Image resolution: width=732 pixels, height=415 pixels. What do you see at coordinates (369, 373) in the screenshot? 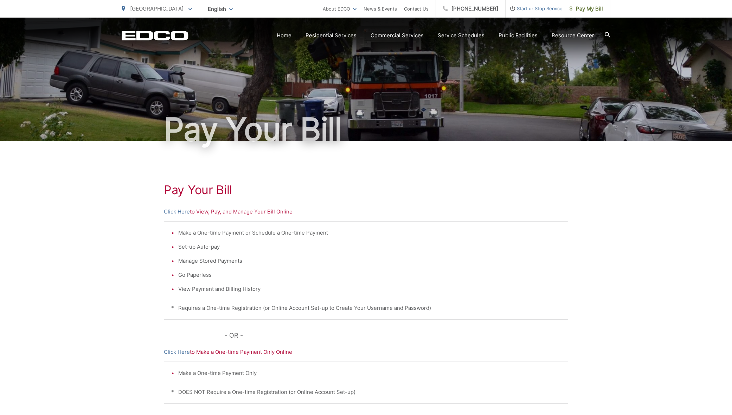
I see `li: Make a One-time Payment Only` at bounding box center [369, 373].